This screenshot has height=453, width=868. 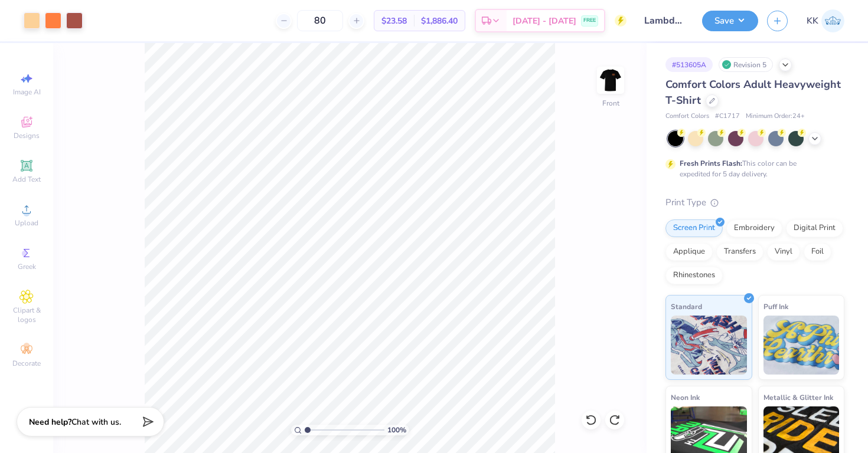 What do you see at coordinates (26, 136) in the screenshot?
I see `span: Designs` at bounding box center [26, 136].